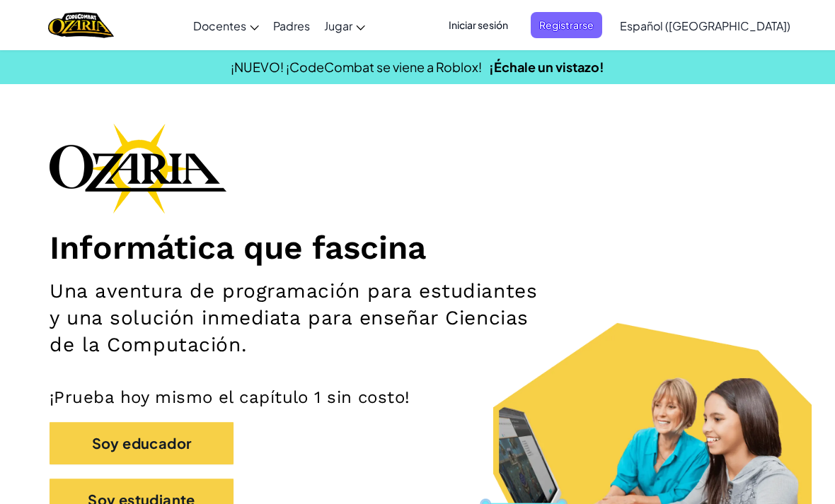 The width and height of the screenshot is (835, 504). I want to click on img: Ozaria branding logo, so click(138, 169).